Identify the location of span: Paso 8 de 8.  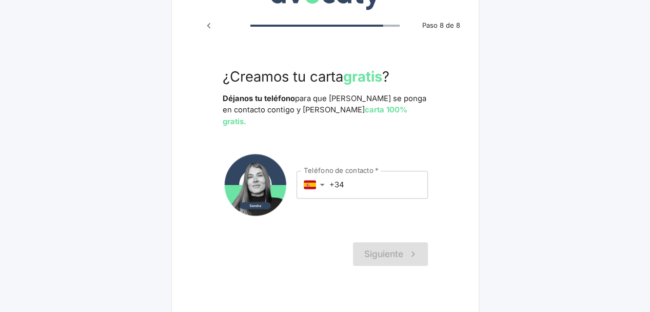
(441, 26).